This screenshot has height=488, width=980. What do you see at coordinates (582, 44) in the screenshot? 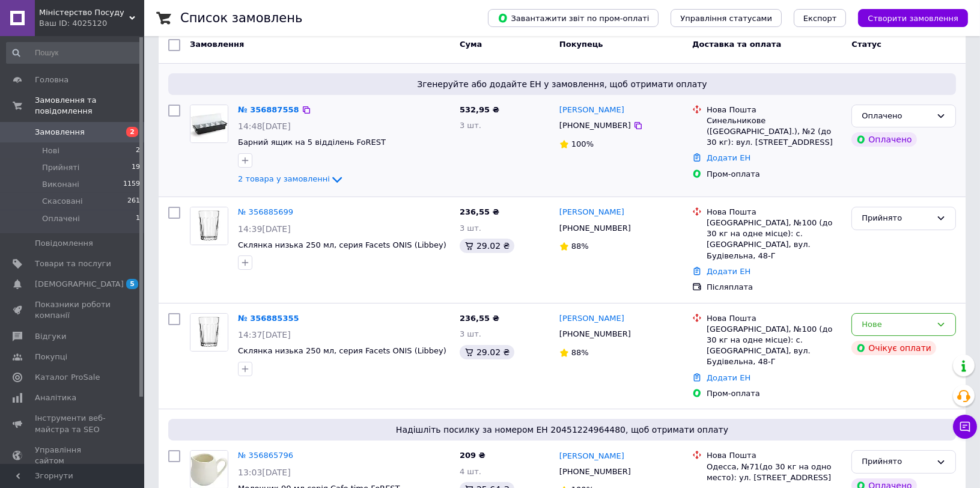
I see `span: Покупець` at bounding box center [582, 44].